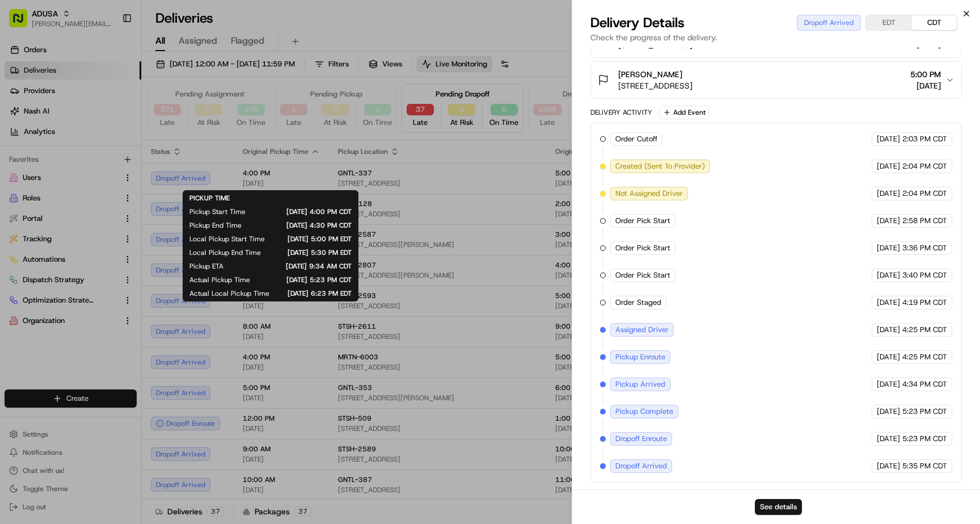 This screenshot has height=524, width=980. Describe the element at coordinates (925, 221) in the screenshot. I see `span: 2:58 PM CDT` at that location.